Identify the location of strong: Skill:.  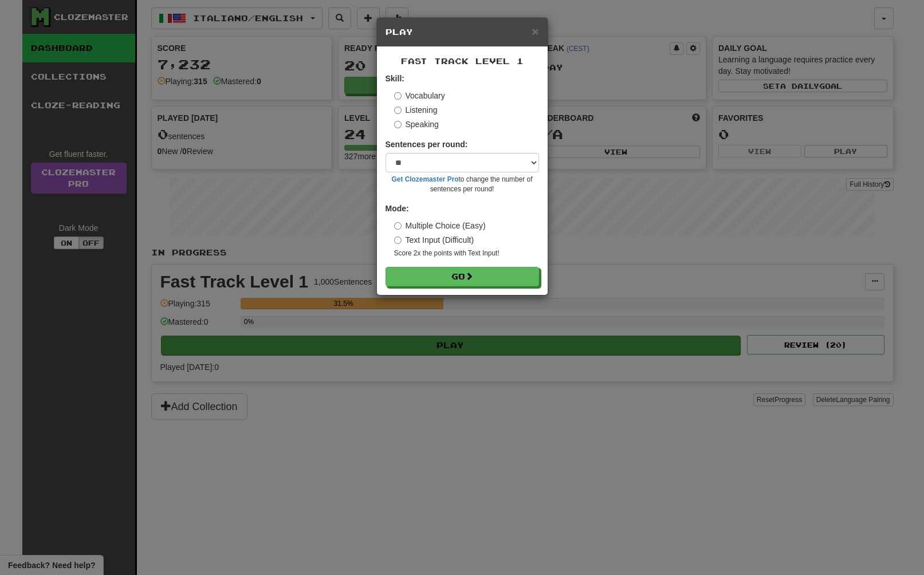
(394, 79).